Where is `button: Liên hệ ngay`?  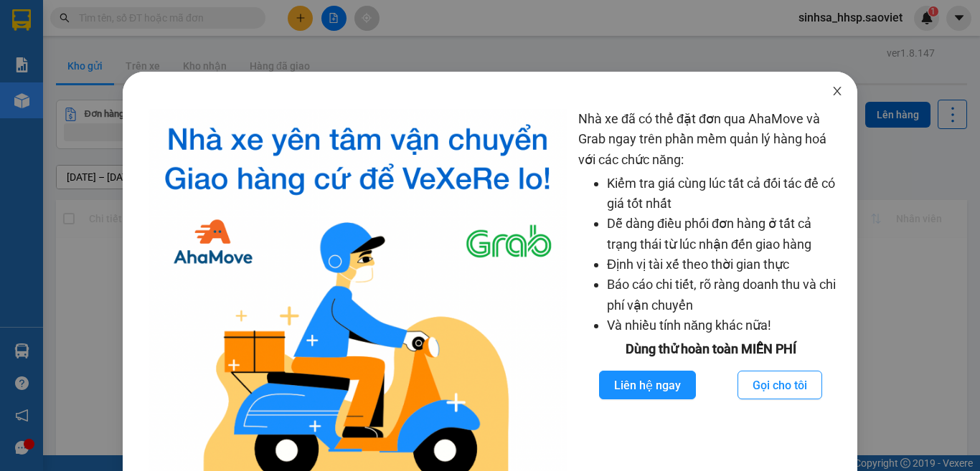 button: Liên hệ ngay is located at coordinates (648, 385).